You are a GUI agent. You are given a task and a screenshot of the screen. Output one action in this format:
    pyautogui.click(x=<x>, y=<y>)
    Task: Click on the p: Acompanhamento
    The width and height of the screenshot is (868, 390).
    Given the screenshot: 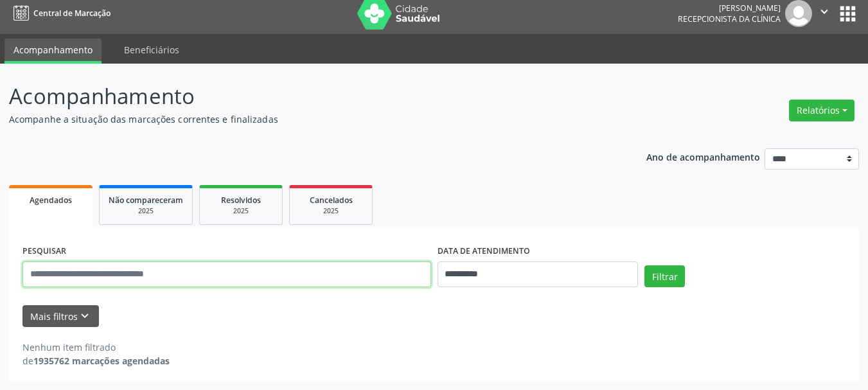 What is the action you would take?
    pyautogui.click(x=307, y=96)
    